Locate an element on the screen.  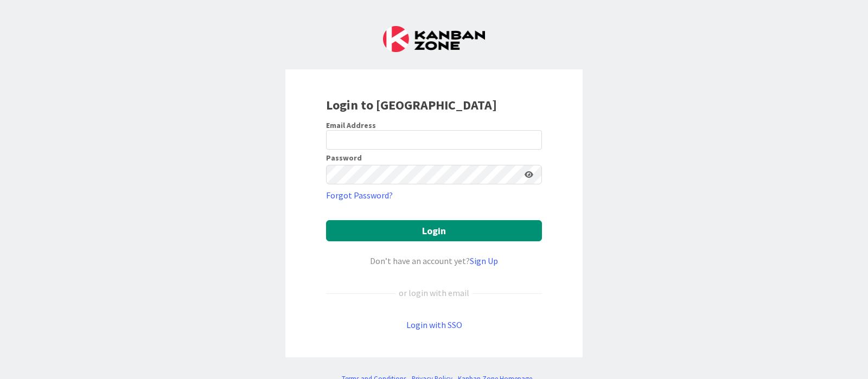
a: Login with SSO is located at coordinates (434, 325).